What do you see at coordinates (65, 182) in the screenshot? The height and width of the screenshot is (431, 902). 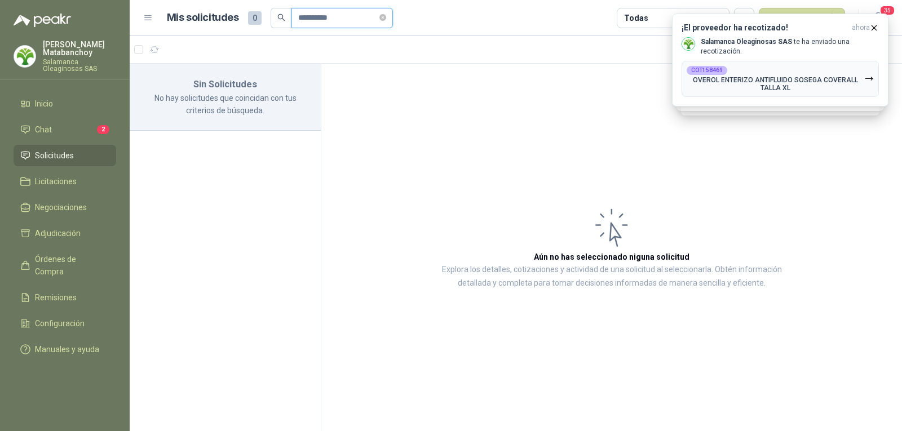 I see `a: Licitaciones` at bounding box center [65, 182].